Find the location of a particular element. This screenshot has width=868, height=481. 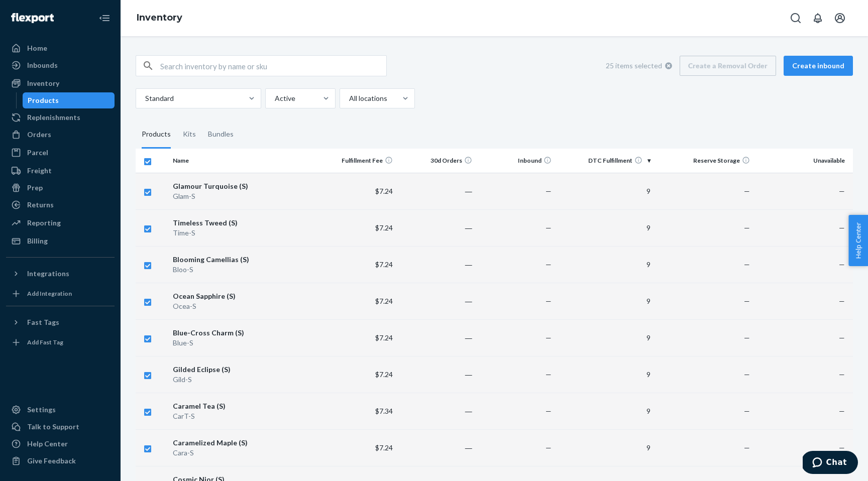

a: Add Fast Tag is located at coordinates (60, 342).